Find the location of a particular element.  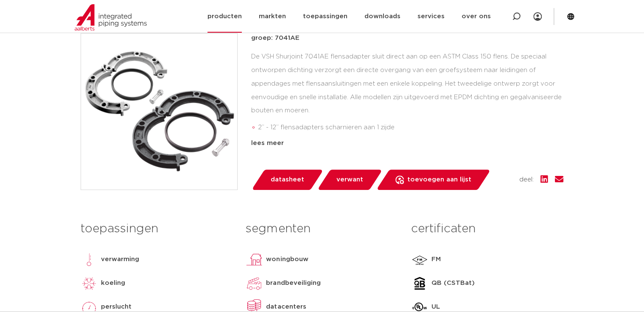

div: lees meer is located at coordinates (407, 143).